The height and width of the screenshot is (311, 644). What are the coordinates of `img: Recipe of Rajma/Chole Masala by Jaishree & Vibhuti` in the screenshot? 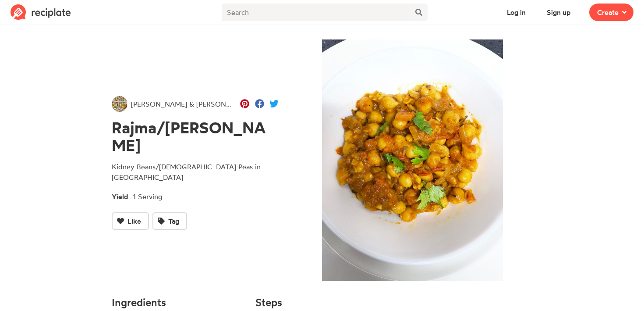 It's located at (412, 160).